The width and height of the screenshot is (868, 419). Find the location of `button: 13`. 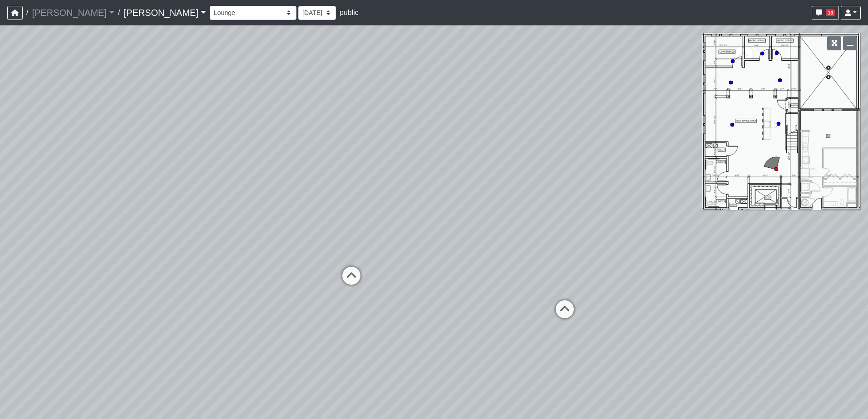

button: 13 is located at coordinates (825, 13).